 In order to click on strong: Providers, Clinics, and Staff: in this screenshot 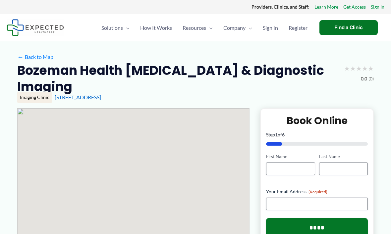, I will do `click(280, 7)`.